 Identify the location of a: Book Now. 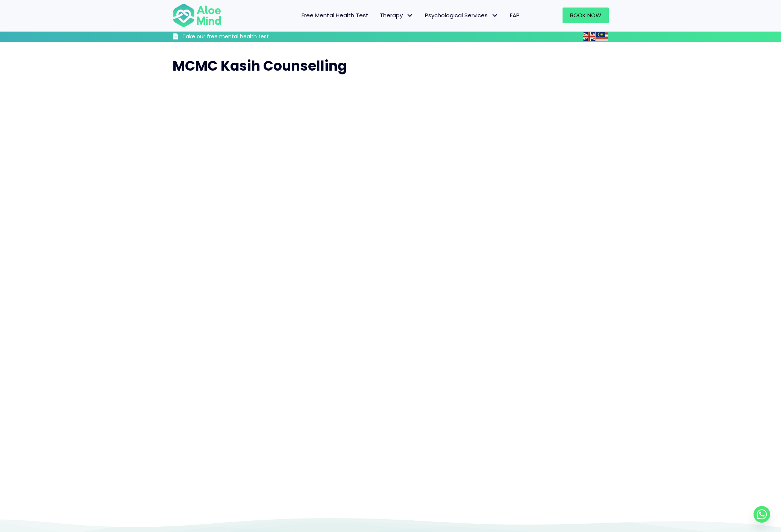
(586, 15).